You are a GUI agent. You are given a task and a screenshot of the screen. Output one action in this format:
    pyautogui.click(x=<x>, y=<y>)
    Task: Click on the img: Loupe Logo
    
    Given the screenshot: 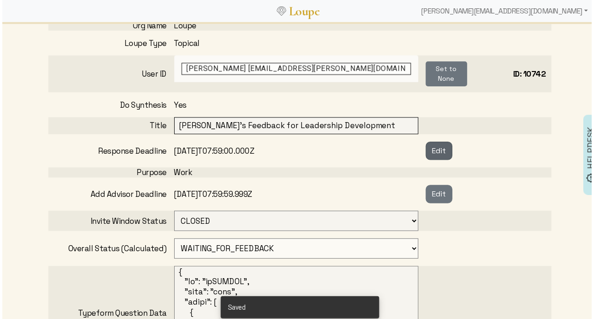 What is the action you would take?
    pyautogui.click(x=282, y=11)
    